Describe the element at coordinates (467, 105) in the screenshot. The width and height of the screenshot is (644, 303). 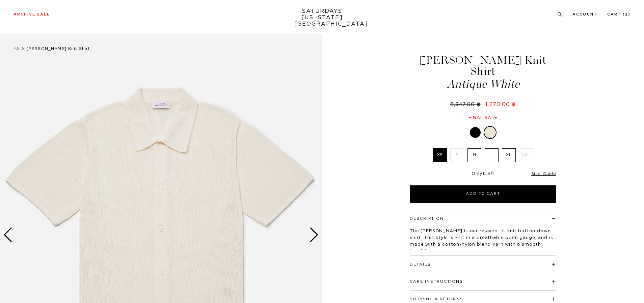
I see `del: 6,347.00 ฿` at that location.